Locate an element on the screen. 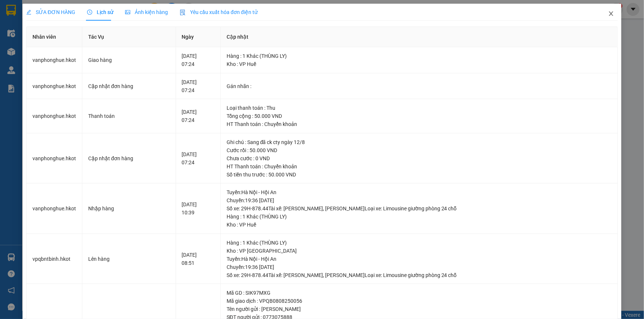  div: Mã GD : SIK97MXG is located at coordinates (419, 293).